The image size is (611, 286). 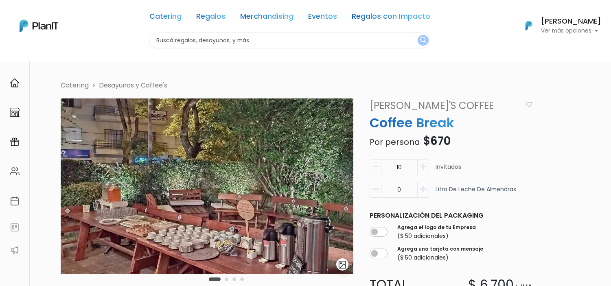 I want to click on img: partners-52edf745621dab592f3b2c58e3bca9d71375a7ef29c3b500c9f145b62cc070d4.svg, so click(x=15, y=250).